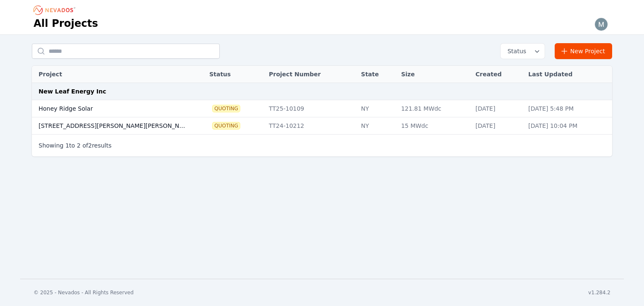 Image resolution: width=644 pixels, height=306 pixels. Describe the element at coordinates (434, 109) in the screenshot. I see `td: 121.81 MWdc` at that location.